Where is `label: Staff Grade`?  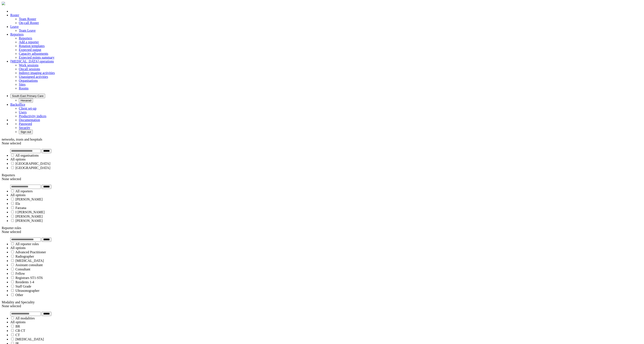
label: Staff Grade is located at coordinates (23, 286).